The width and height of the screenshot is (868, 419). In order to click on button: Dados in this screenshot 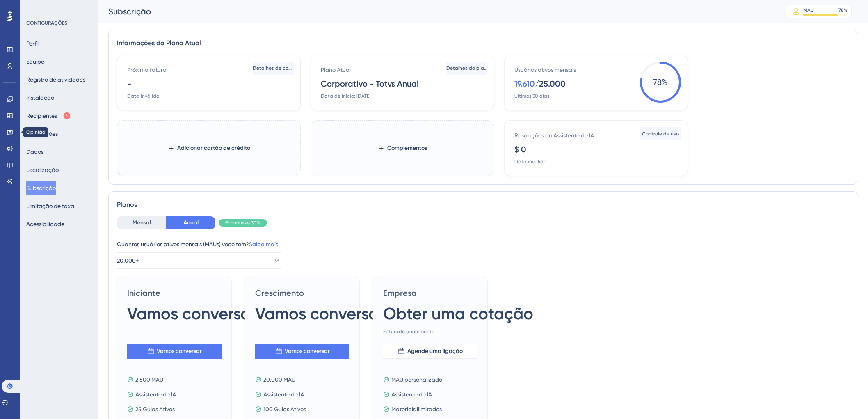, I will do `click(35, 152)`.